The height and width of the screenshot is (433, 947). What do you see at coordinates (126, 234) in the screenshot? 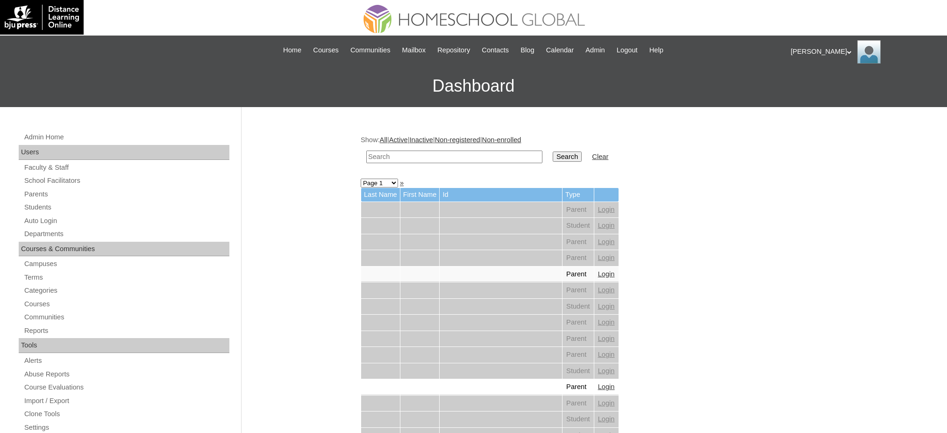
I see `a: Departments` at bounding box center [126, 234].